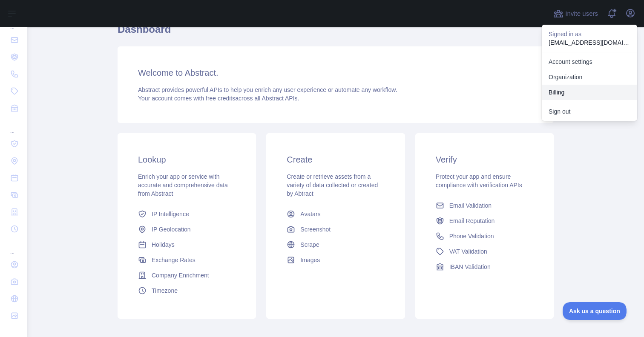 This screenshot has height=337, width=644. What do you see at coordinates (484, 205) in the screenshot?
I see `a: Email Validation` at bounding box center [484, 205].